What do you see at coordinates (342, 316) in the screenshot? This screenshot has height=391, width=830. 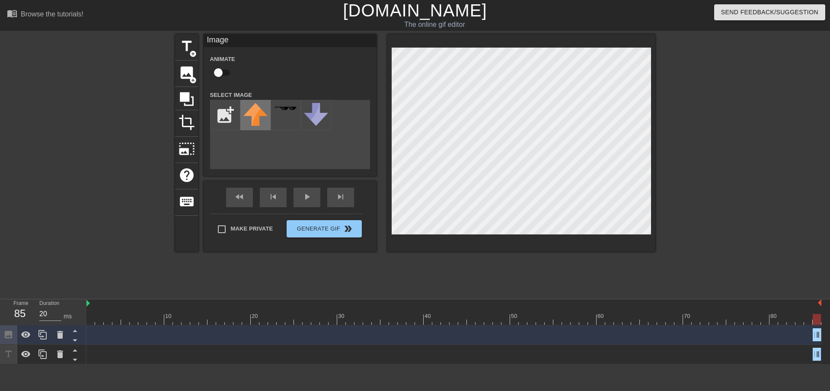 I see `div: 30` at bounding box center [342, 316].